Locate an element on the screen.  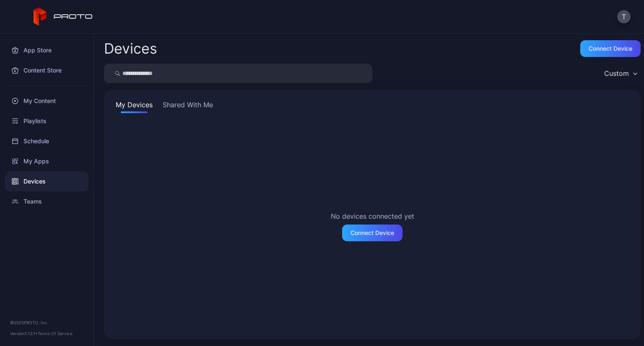
div: Connect Device is located at coordinates (372, 233).